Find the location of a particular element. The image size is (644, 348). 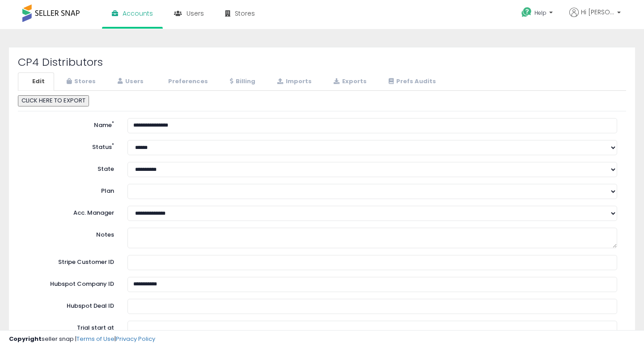

i: Get Help is located at coordinates (527, 12).